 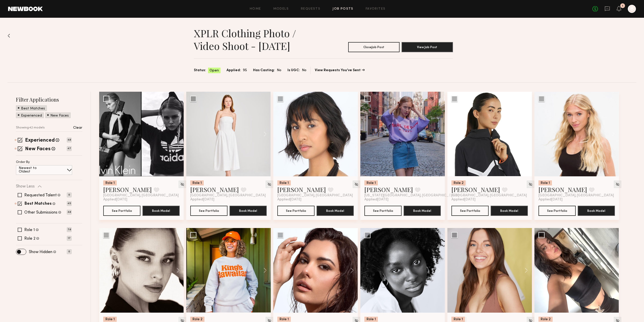 I want to click on label: New Faces, so click(x=38, y=149).